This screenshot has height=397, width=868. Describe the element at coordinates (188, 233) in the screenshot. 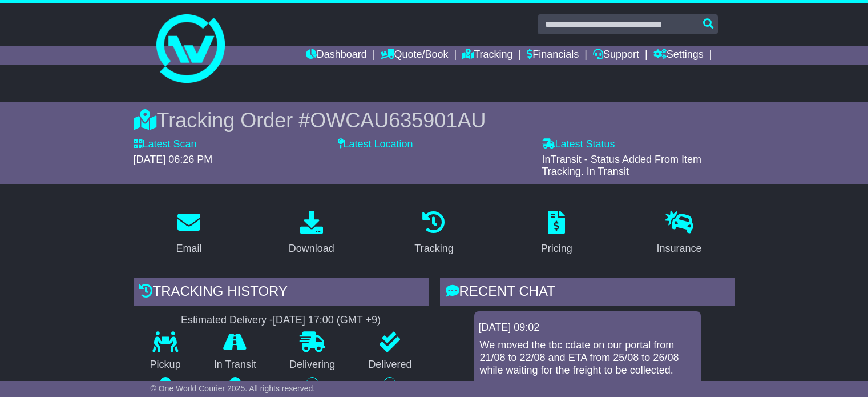

I see `a: Email` at that location.